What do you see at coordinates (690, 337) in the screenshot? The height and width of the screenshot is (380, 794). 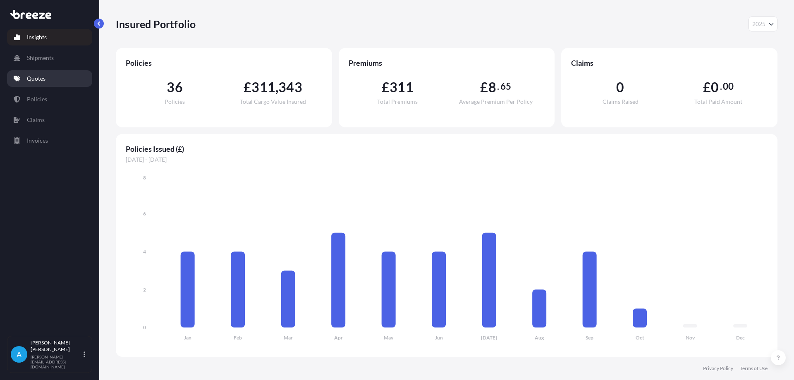 I see `tspan: Nov` at bounding box center [690, 337].